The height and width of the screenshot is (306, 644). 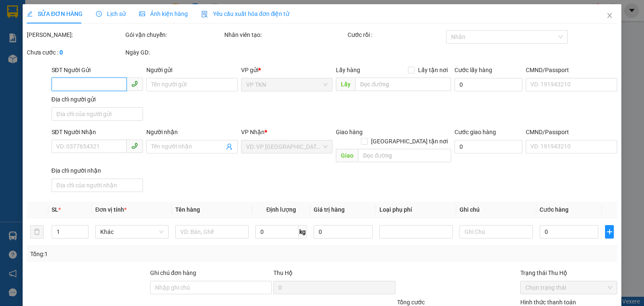 What do you see at coordinates (75, 53) in the screenshot?
I see `div: Chưa cước :` at bounding box center [75, 53].